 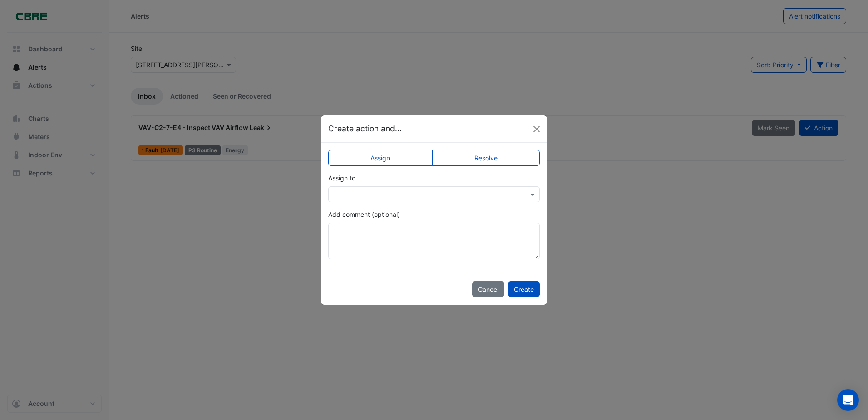 What do you see at coordinates (342, 177) in the screenshot?
I see `label: Assign to` at bounding box center [342, 177].